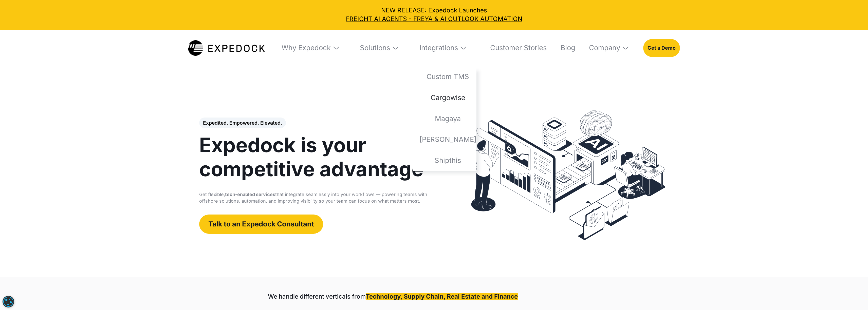 The width and height of the screenshot is (868, 310). Describe the element at coordinates (662, 48) in the screenshot. I see `a: Get a Demo` at that location.